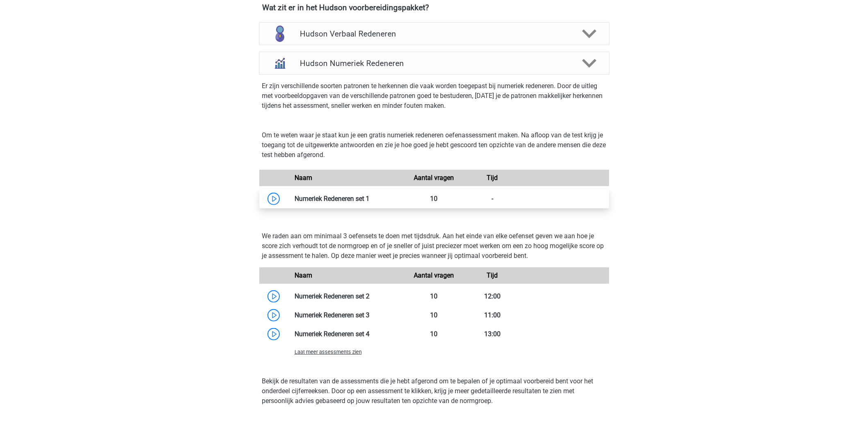  What do you see at coordinates (434, 33) in the screenshot?
I see `h4: Hudson Verbaal Redeneren` at bounding box center [434, 33].